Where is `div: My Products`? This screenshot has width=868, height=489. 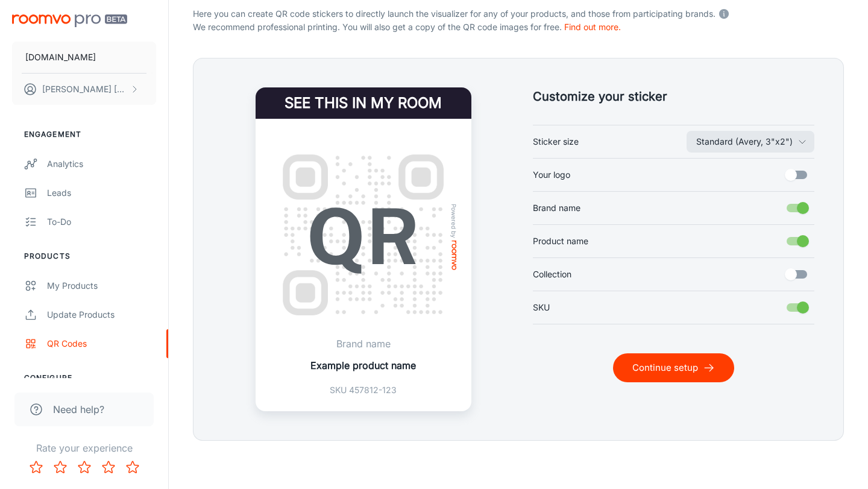 div: My Products is located at coordinates (102, 286).